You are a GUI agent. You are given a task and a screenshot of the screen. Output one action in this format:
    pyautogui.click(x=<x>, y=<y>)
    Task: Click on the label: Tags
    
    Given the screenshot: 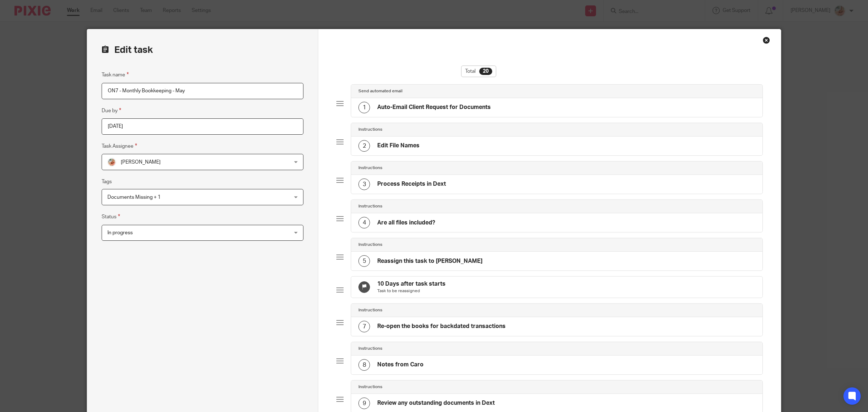 What is the action you would take?
    pyautogui.click(x=107, y=182)
    